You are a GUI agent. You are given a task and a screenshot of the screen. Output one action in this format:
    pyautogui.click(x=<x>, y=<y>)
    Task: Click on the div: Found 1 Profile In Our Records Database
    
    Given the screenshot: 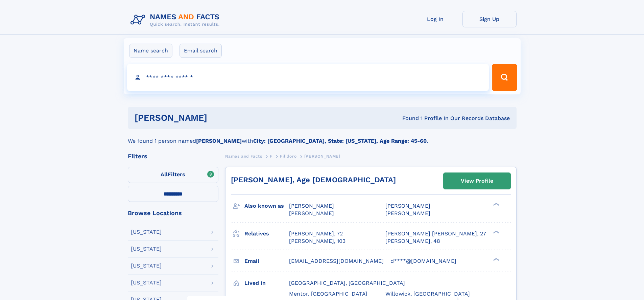 What is the action you would take?
    pyautogui.click(x=407, y=118)
    